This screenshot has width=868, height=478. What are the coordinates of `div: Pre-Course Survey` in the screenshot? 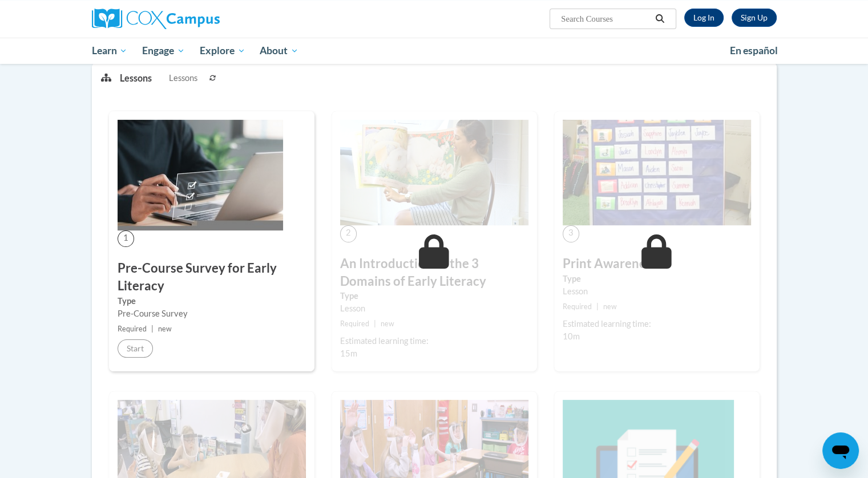 It's located at (212, 314).